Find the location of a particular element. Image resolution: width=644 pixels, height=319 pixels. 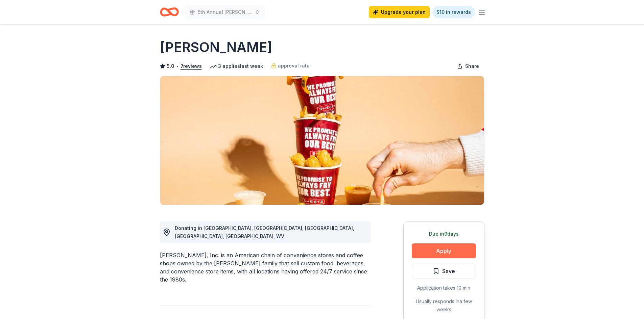

div: Due in 9 days is located at coordinates (444, 234).